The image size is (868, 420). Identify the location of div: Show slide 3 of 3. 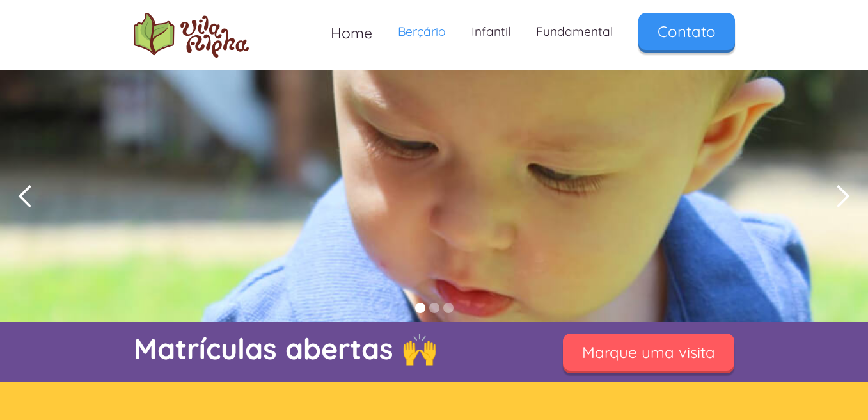
(448, 308).